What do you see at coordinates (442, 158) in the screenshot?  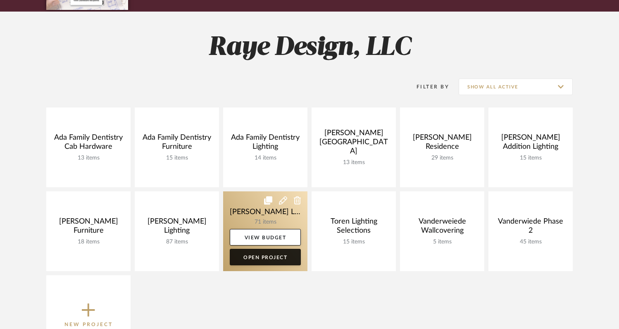 I see `div: 29 items` at bounding box center [442, 158].